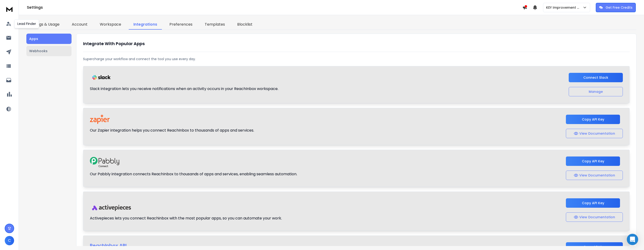  What do you see at coordinates (193, 174) in the screenshot?
I see `p: Our Pabbly integration connects ReachInbox to thousands of apps and services, enabling seamless a...` at bounding box center [193, 174].